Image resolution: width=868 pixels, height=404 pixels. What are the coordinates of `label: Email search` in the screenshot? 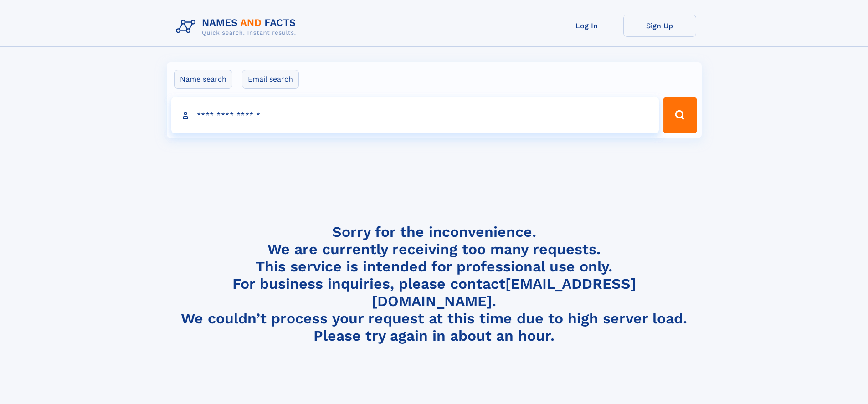 It's located at (270, 79).